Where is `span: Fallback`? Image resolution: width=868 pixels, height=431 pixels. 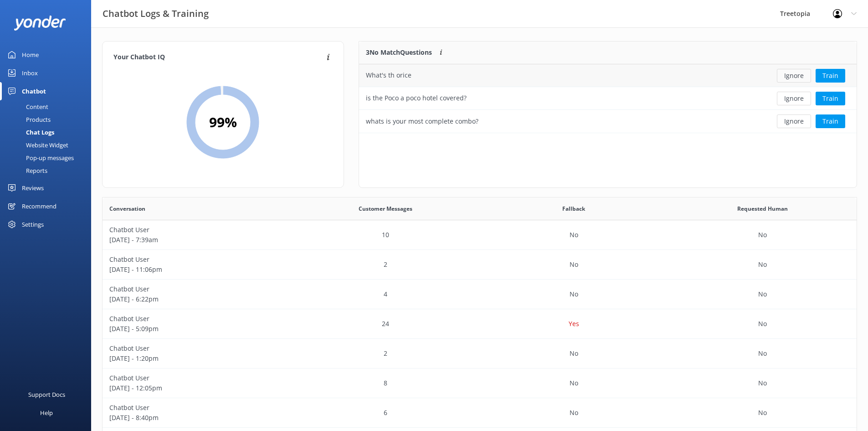
span: Fallback is located at coordinates (574, 208).